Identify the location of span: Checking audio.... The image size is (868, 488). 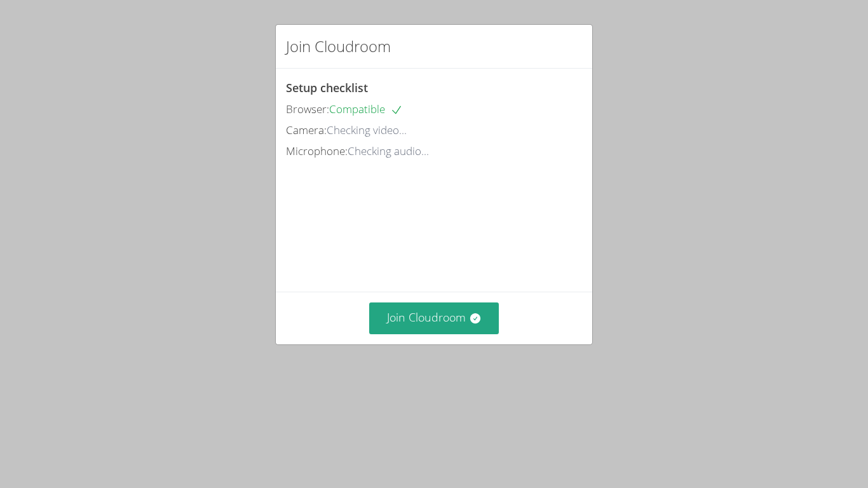
(388, 151).